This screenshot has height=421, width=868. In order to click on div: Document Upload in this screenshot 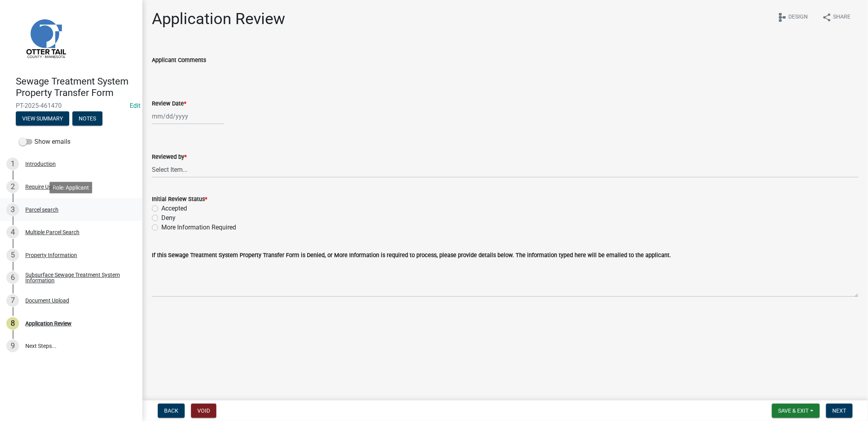, I will do `click(47, 301)`.